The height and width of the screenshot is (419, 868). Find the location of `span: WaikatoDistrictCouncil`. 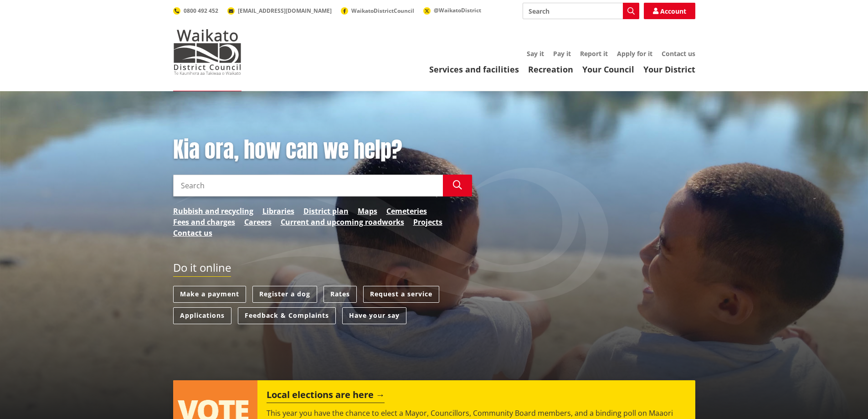

span: WaikatoDistrictCouncil is located at coordinates (382, 11).